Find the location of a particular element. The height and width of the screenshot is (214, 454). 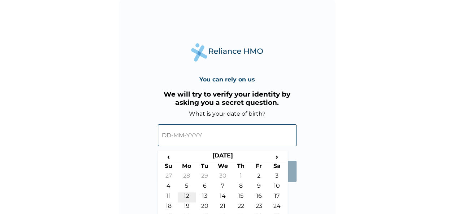

td: 10 is located at coordinates (277, 188).